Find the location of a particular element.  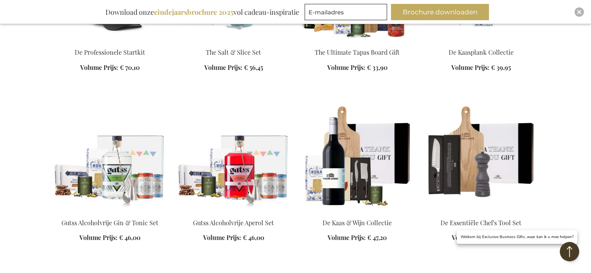

img: Gutss Non-Alcoholic Aperol Set is located at coordinates (234, 157).